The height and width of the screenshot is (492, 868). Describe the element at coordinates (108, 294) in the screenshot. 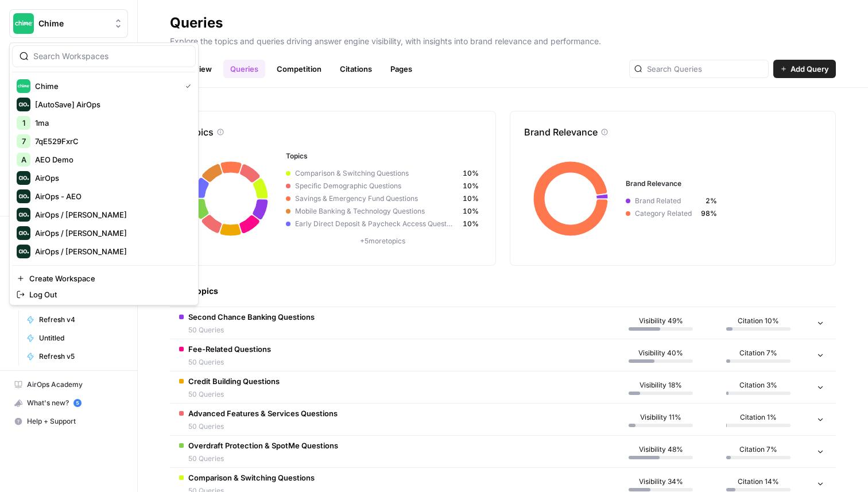

I see `span: Log Out` at that location.